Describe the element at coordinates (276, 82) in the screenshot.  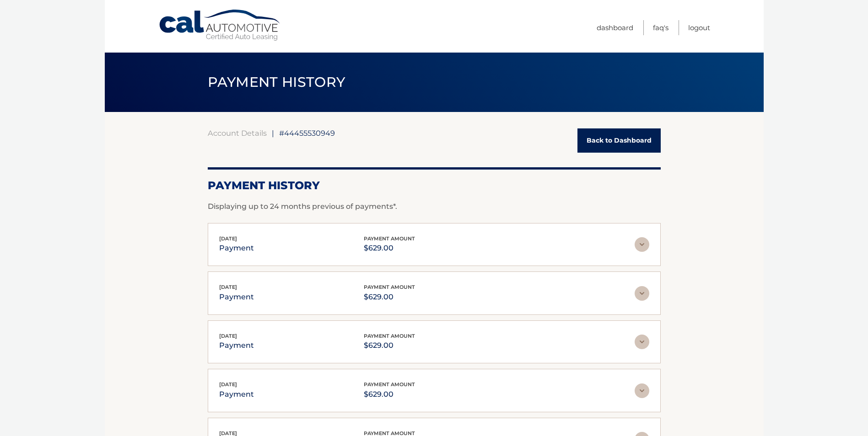
I see `span: PAYMENT HISTORY` at that location.